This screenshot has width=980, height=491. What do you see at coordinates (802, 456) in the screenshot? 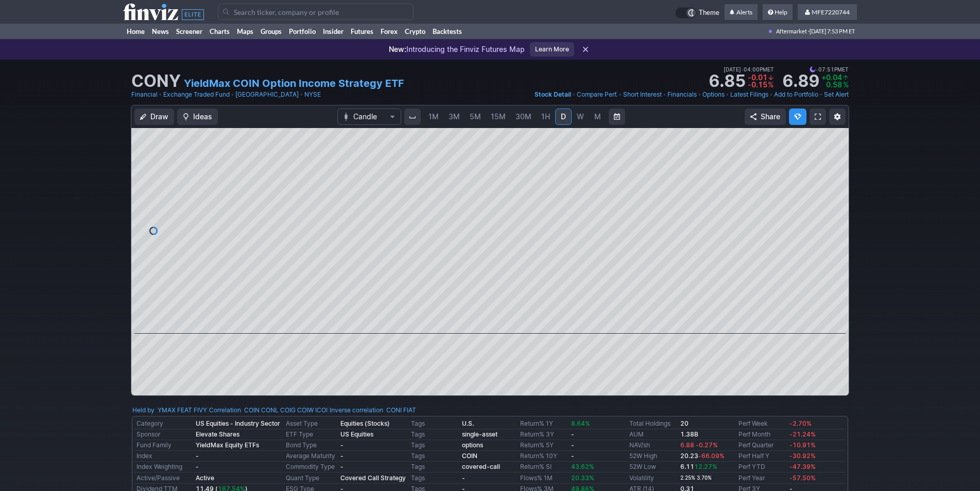
I see `span: -30.92%` at bounding box center [802, 456].